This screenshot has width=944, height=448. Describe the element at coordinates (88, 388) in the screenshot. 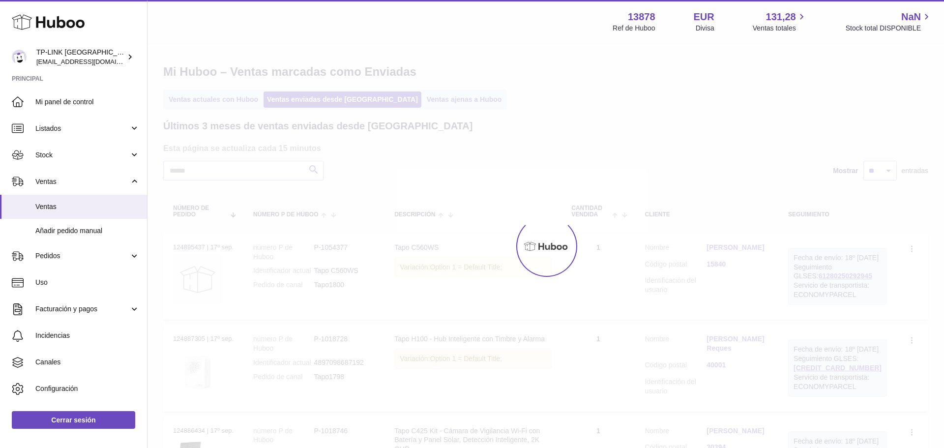

I see `span: Configuración` at that location.